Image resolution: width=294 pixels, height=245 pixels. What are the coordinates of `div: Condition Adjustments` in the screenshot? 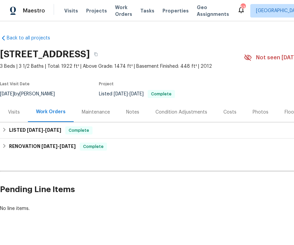 It's located at (181, 112).